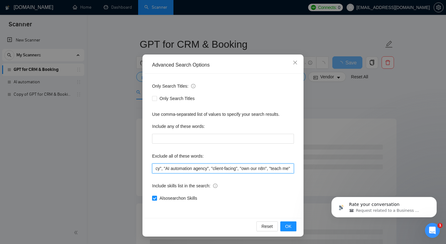  Describe the element at coordinates (288, 226) in the screenshot. I see `button: OK` at that location.